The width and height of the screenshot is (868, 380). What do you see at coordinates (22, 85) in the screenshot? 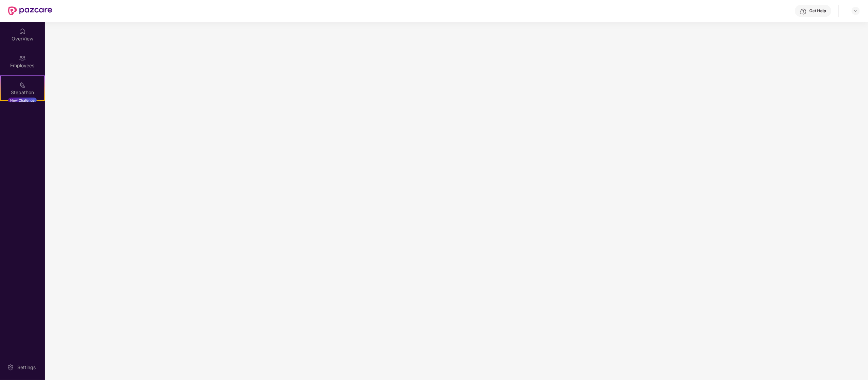
I see `img: svg+xml;base64,PHN2ZyB4bWxucz0iaHR0cDovL3d3dy53My5vcmcvMjAwMC9zdmciIHdpZHRoPSIyMSIgaGVpZ2h0PSIyMC...` at bounding box center [22, 85].